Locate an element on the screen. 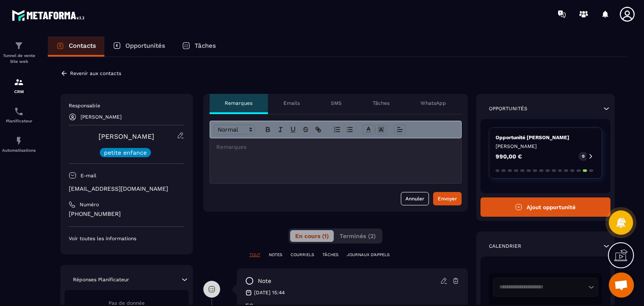 This screenshot has width=644, height=306. p: Responsable is located at coordinates (126, 106).